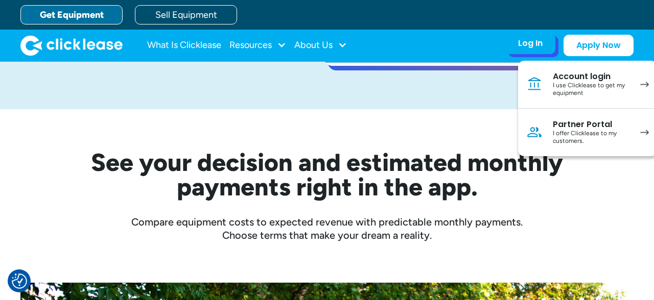  What do you see at coordinates (19, 281) in the screenshot?
I see `img: Revisit consent button` at bounding box center [19, 281].